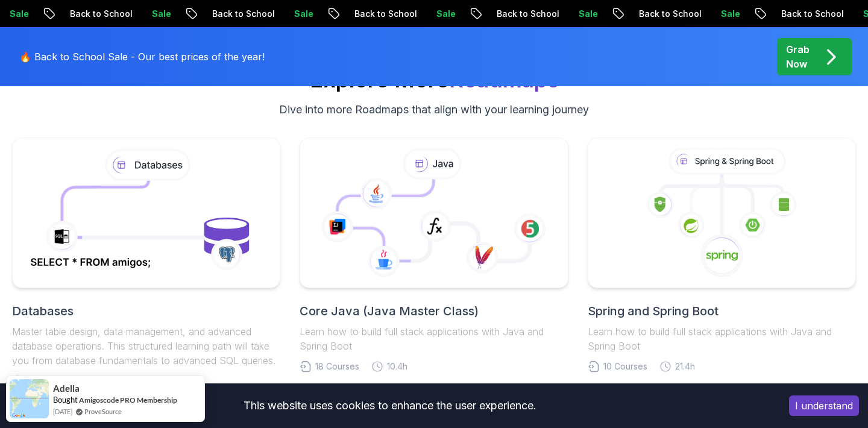 The image size is (868, 428). Describe the element at coordinates (390, 406) in the screenshot. I see `div: This website uses cookies to enhance the user experience.` at that location.